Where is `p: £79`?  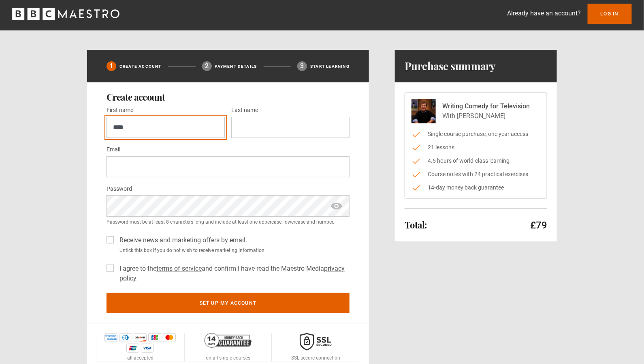
p: £79 is located at coordinates (539, 225).